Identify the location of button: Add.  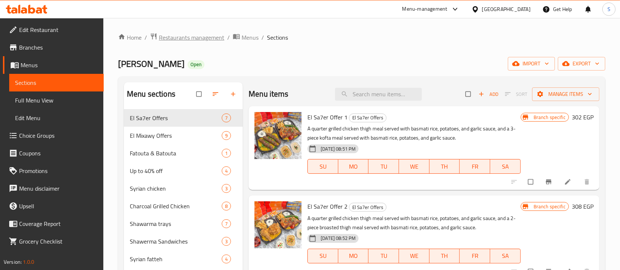
(488, 94).